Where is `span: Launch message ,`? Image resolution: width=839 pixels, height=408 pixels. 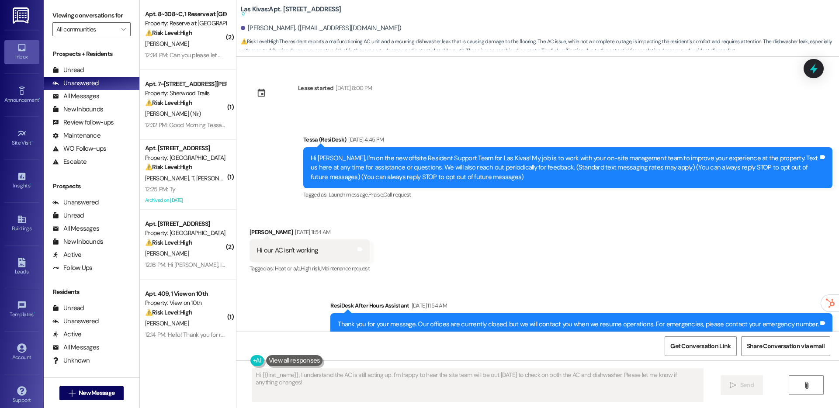
span: Launch message , is located at coordinates (348, 195).